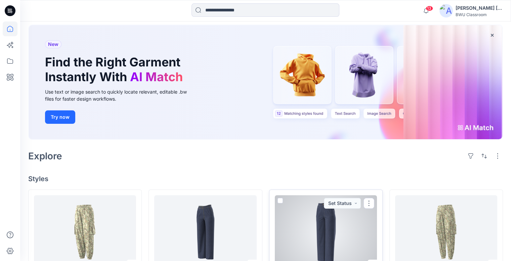 Image resolution: width=511 pixels, height=261 pixels. What do you see at coordinates (60, 117) in the screenshot?
I see `button: Try now` at bounding box center [60, 117].